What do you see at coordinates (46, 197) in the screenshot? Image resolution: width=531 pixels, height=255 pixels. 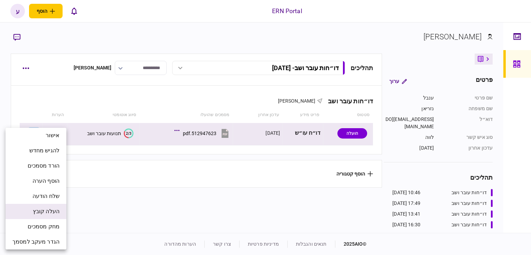 I see `span: שלח הודעה` at bounding box center [46, 197].